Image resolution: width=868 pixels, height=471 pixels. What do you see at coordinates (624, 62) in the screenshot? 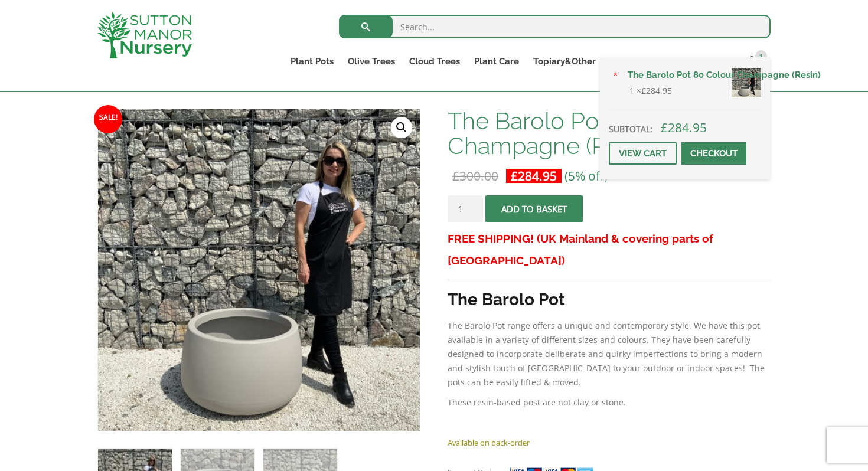
I see `a: About` at bounding box center [624, 62].